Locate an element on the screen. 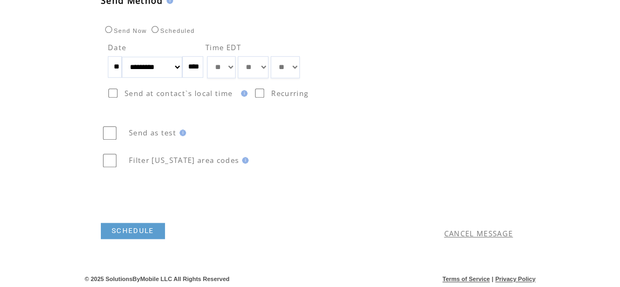 This screenshot has height=287, width=620. span: Recurring is located at coordinates (289, 93).